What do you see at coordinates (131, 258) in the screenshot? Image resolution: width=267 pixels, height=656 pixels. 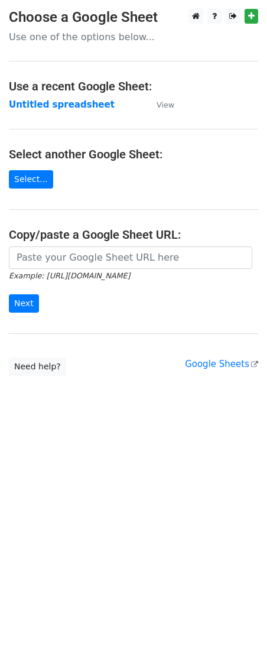 I see `input: Paste your Google Sheet URL here` at bounding box center [131, 258].